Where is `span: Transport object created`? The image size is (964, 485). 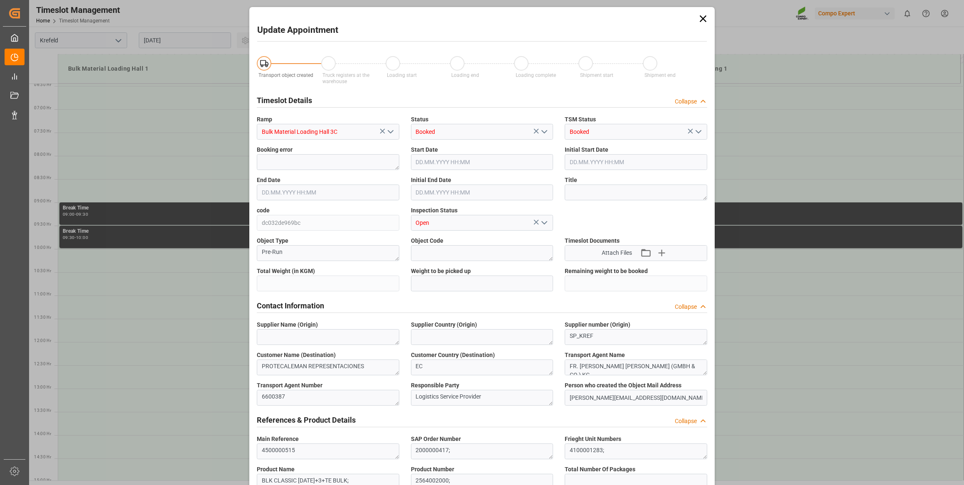
span: Transport object created is located at coordinates (286, 75).